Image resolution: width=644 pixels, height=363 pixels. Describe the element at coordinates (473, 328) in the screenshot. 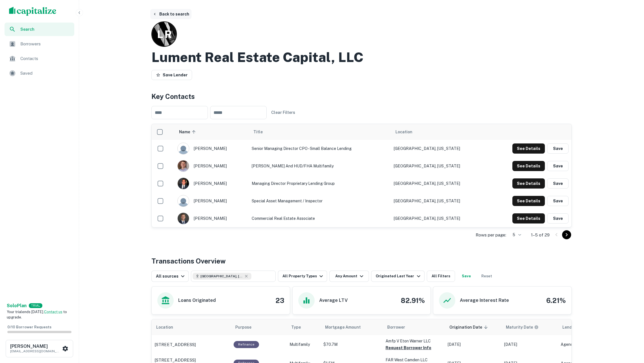

I see `th: Origination Date` at that location.